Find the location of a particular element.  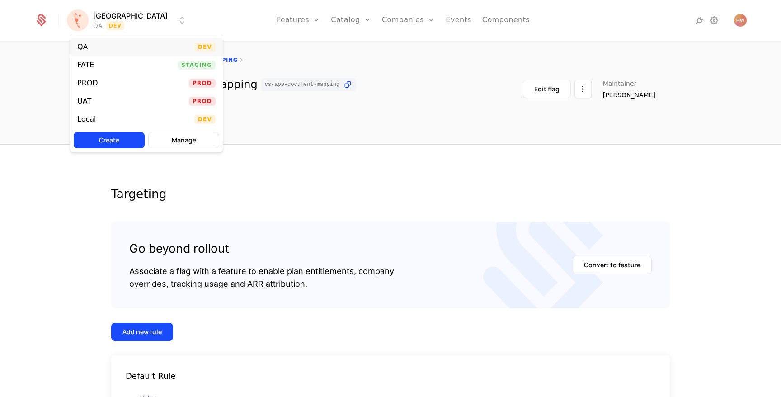

div: UAT is located at coordinates (84, 101).